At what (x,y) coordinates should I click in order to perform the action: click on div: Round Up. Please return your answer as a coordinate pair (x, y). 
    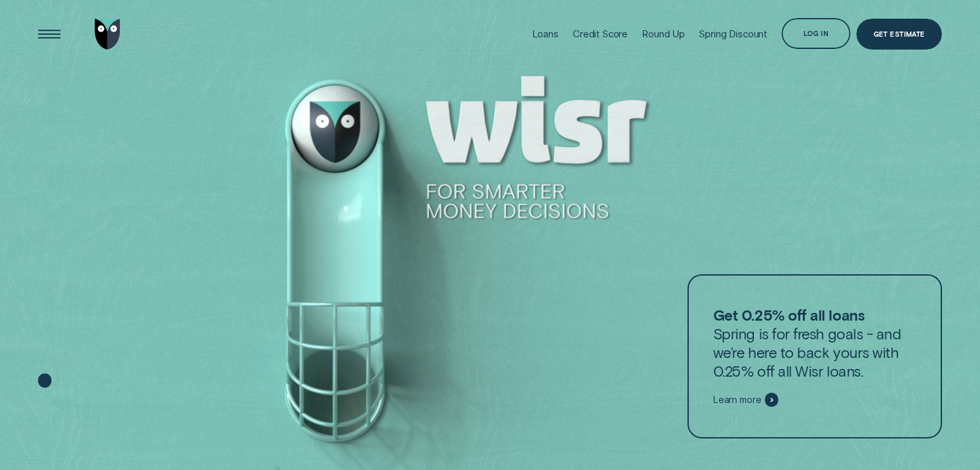
    Looking at the image, I should click on (663, 34).